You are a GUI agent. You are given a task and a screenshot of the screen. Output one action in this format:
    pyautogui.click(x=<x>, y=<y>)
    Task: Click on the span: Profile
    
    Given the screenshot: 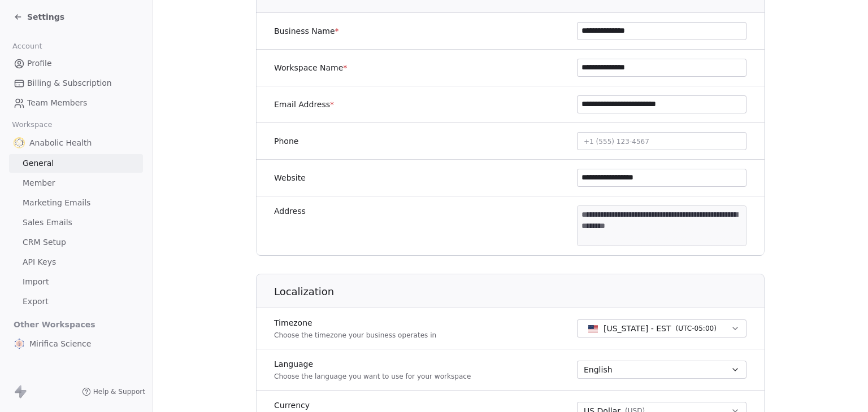 What is the action you would take?
    pyautogui.click(x=40, y=63)
    